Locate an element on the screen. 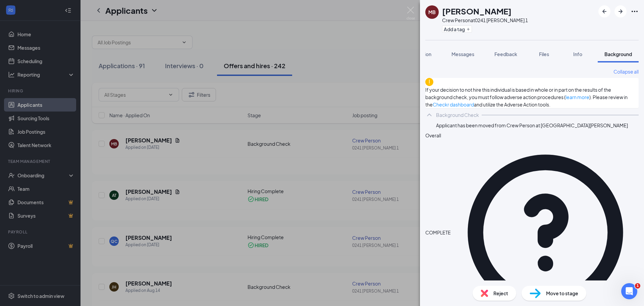  button: ArrowRight is located at coordinates (620, 11).